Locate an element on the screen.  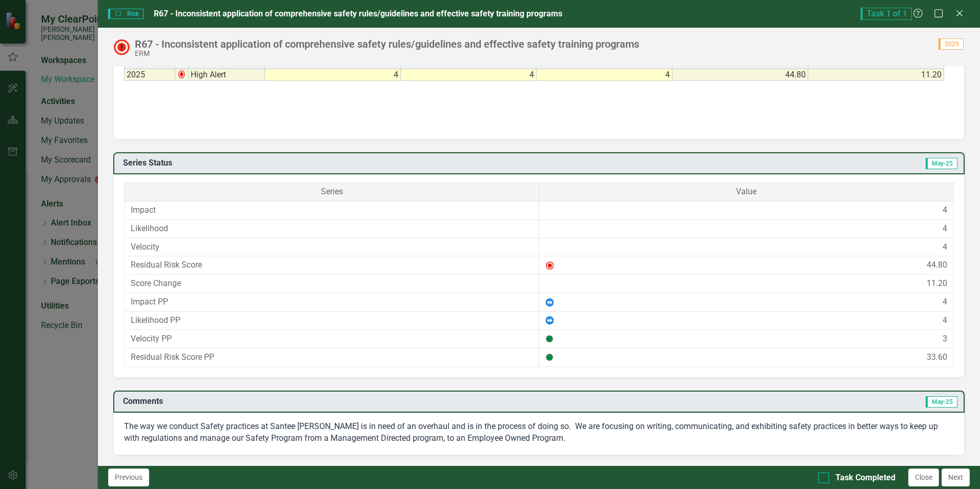
td: High Alert is located at coordinates (226, 75).